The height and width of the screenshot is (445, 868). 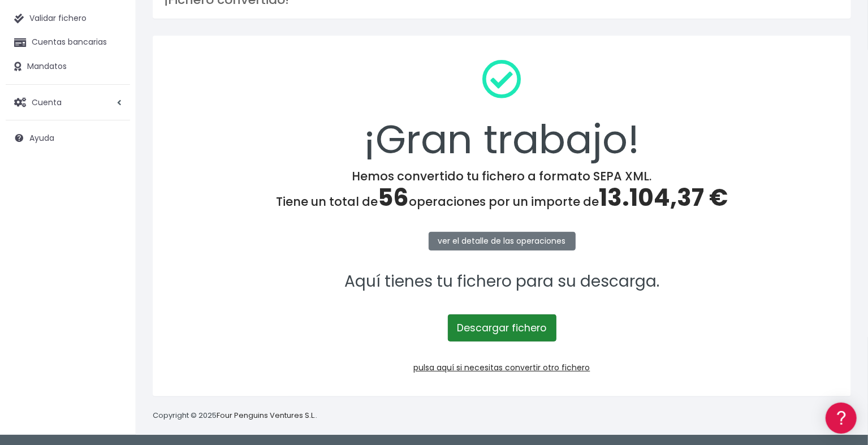 I want to click on a: POWERED BY ENCHANT, so click(x=187, y=331).